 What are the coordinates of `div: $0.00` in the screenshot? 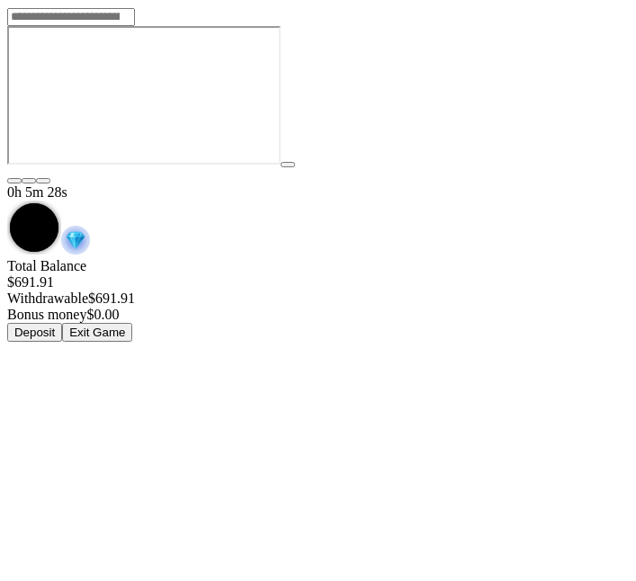 It's located at (318, 315).